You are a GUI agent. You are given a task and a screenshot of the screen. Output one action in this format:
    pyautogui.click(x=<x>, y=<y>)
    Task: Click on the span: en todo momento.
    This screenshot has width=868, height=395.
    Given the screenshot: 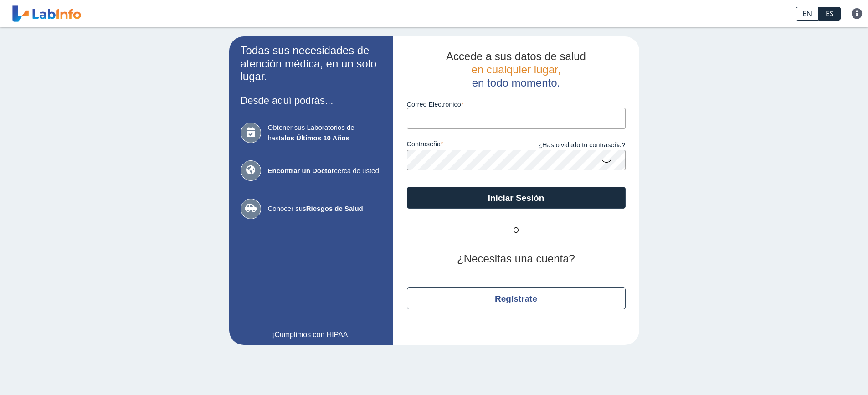 What is the action you would take?
    pyautogui.click(x=516, y=83)
    